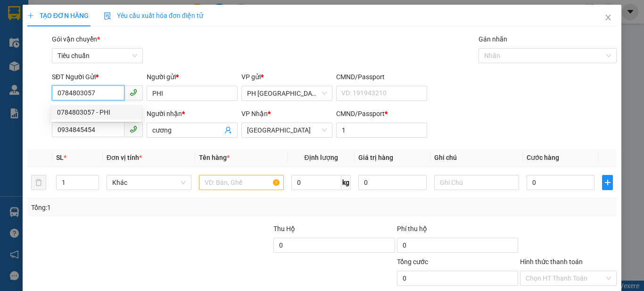 The width and height of the screenshot is (644, 291). What do you see at coordinates (287, 130) in the screenshot?
I see `span: Tuy Hòa` at bounding box center [287, 130].